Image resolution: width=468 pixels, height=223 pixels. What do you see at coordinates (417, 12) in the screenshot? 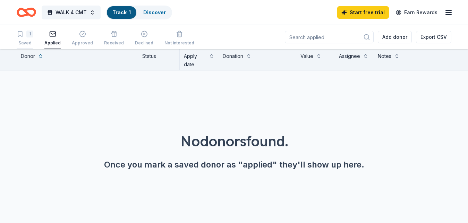
I see `a: Earn Rewards` at bounding box center [417, 12].